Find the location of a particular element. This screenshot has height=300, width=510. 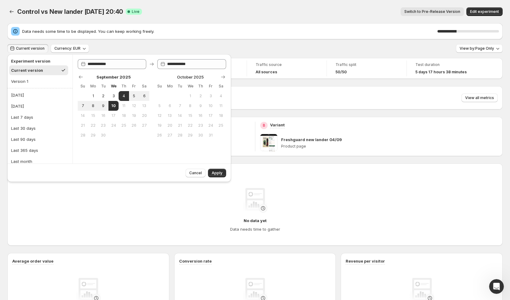

h4: All sources is located at coordinates (266, 72).